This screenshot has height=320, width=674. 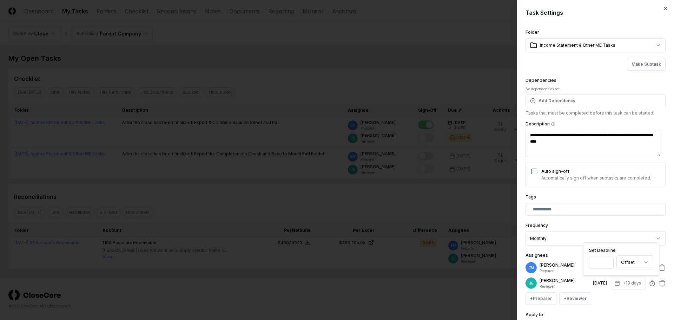 I want to click on label: Set Deadline, so click(x=621, y=250).